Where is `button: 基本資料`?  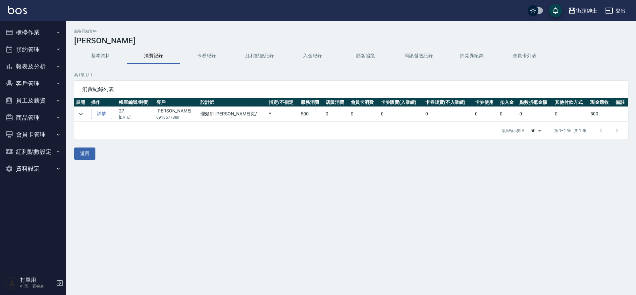 button: 基本資料 is located at coordinates (101, 56).